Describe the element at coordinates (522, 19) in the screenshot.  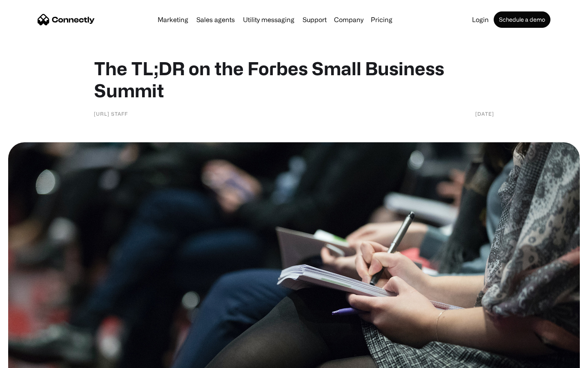
I see `a: Schedule a demo` at that location.